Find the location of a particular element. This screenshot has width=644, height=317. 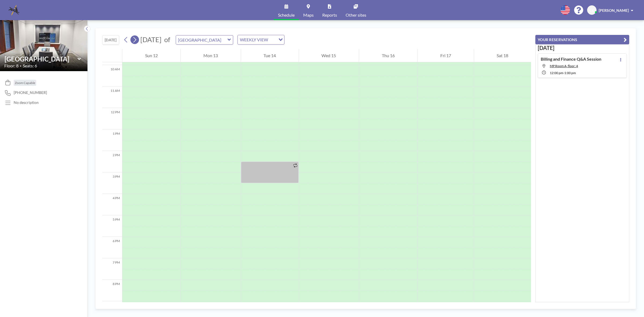

button: YOUR RESERVATIONS is located at coordinates (582, 40).